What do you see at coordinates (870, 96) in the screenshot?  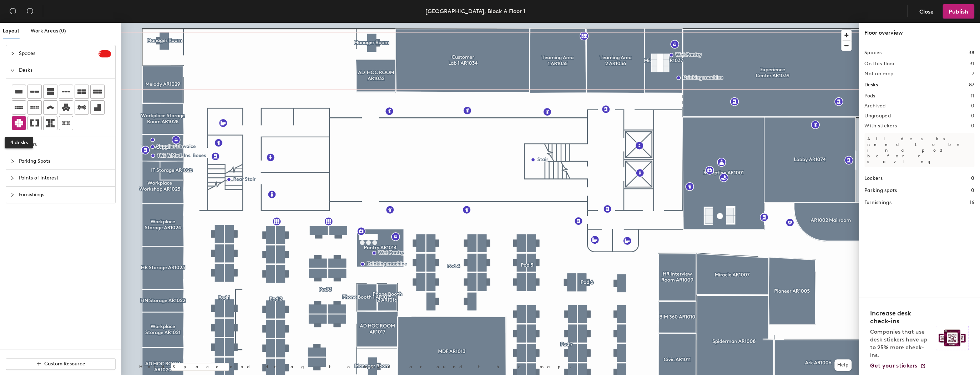 I see `h2: Pods` at bounding box center [870, 96].